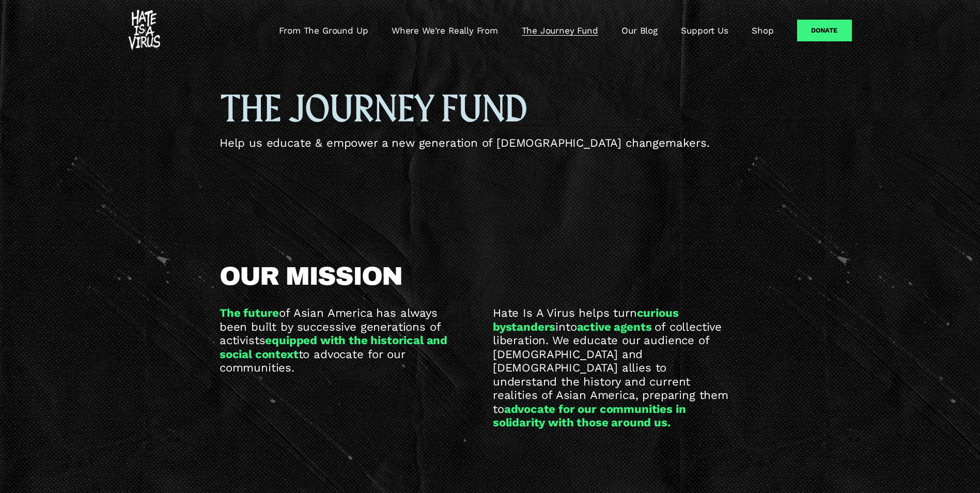 The image size is (980, 493). Describe the element at coordinates (324, 30) in the screenshot. I see `a: From The Ground Up` at that location.